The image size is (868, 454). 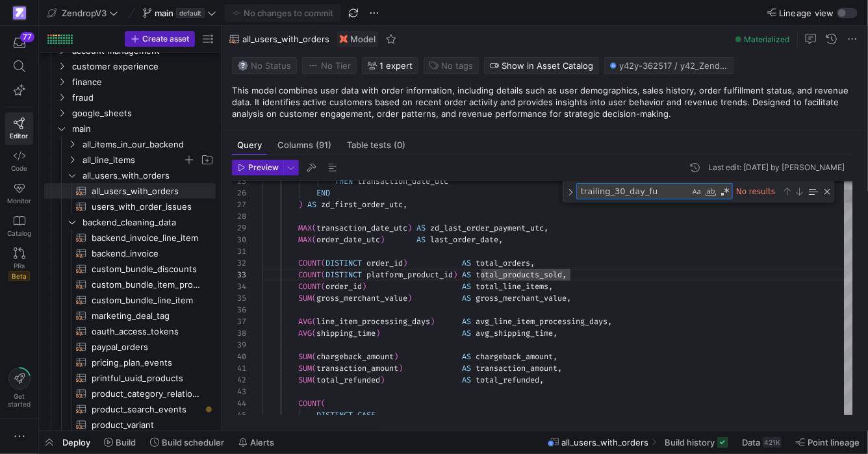 I want to click on button: 1 expert, so click(x=390, y=65).